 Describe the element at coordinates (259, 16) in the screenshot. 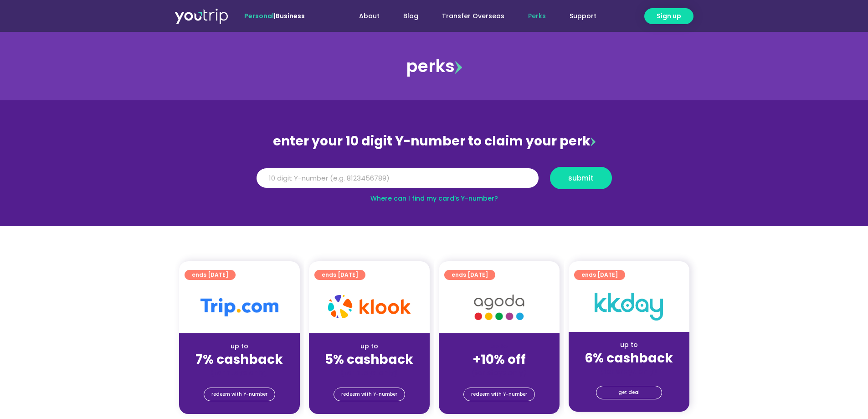

I see `span: Personal` at that location.